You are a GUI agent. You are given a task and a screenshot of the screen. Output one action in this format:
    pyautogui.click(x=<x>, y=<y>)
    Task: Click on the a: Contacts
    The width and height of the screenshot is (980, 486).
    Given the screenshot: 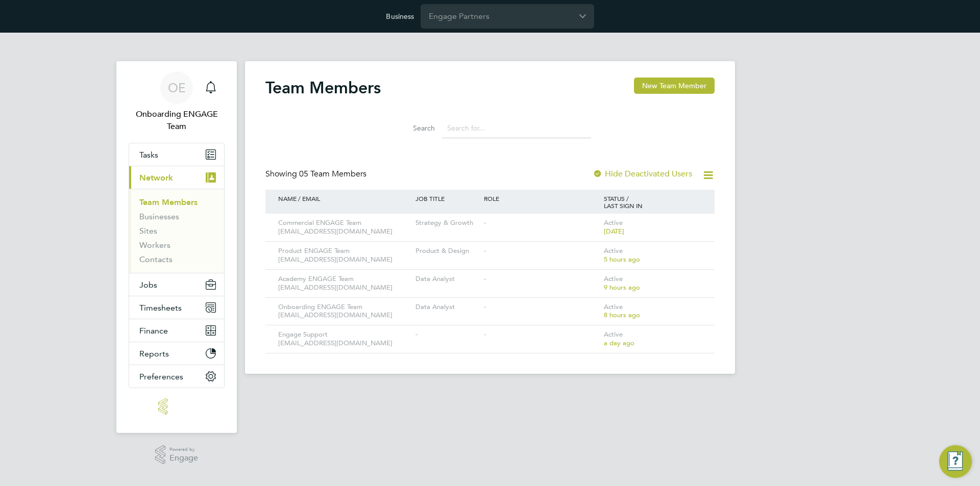 What is the action you would take?
    pyautogui.click(x=156, y=259)
    